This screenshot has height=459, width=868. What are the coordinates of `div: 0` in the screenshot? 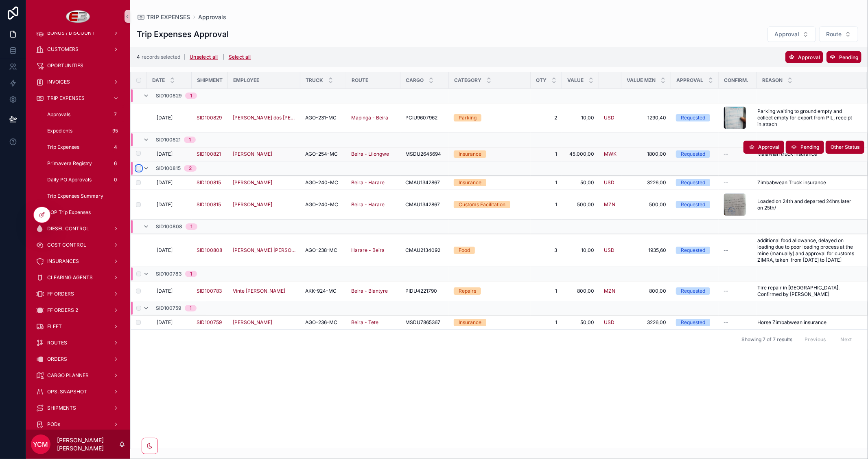 It's located at (115, 180).